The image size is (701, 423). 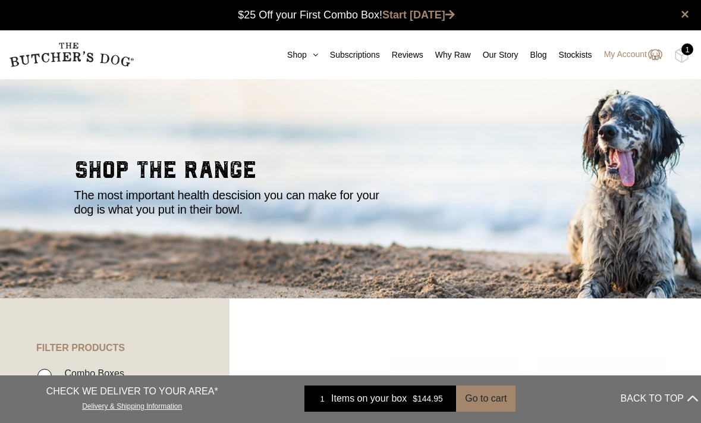 I want to click on a: close, so click(x=685, y=14).